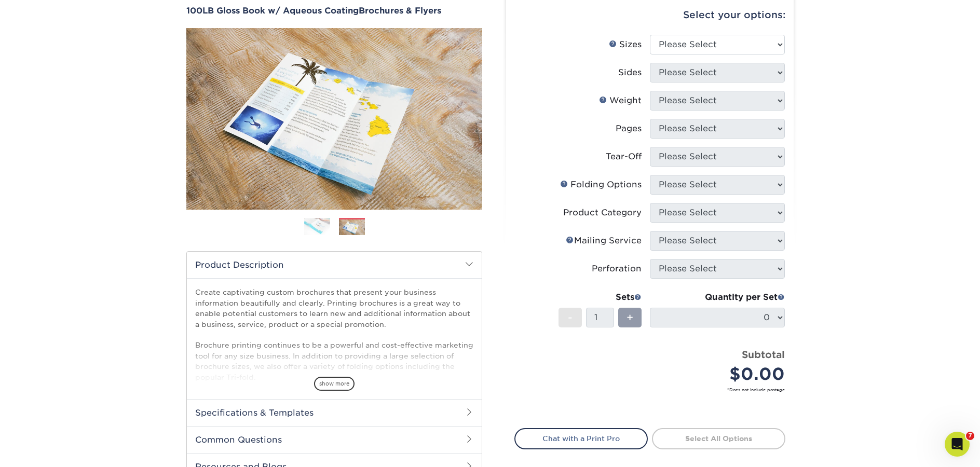  What do you see at coordinates (763, 355) in the screenshot?
I see `strong: Subtotal` at bounding box center [763, 355].